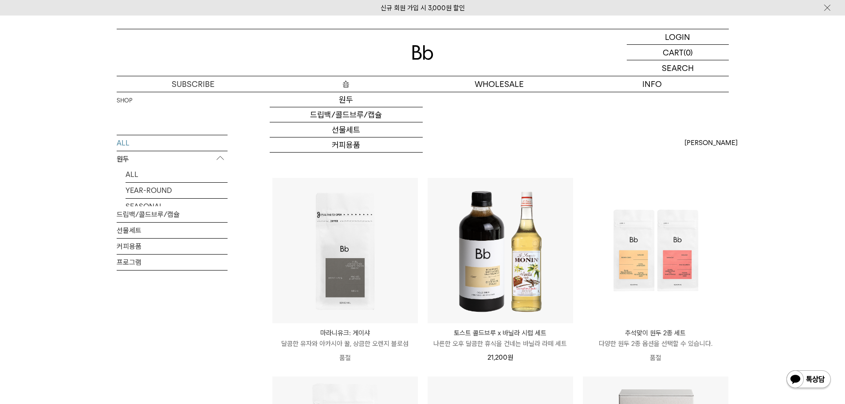 The image size is (845, 404). I want to click on a: 토스트 콜드브루 x 바닐라 시럽 세트 나른한 오후 달콤한 휴식을 건네는 바닐라 라떼 세트, so click(500, 338).